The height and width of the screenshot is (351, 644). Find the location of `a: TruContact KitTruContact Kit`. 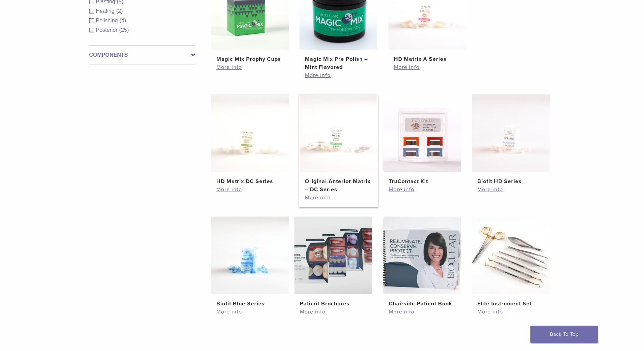

a: TruContact KitTruContact Kit is located at coordinates (423, 140).